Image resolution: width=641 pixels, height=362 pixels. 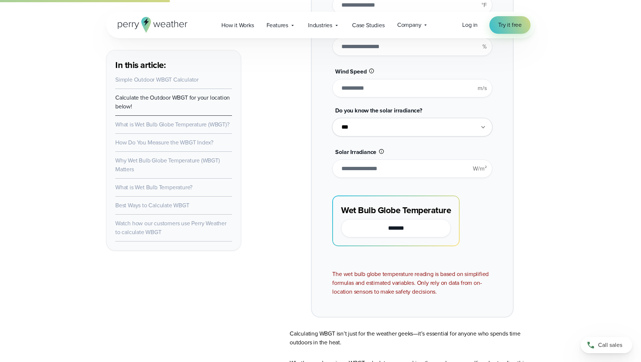 What do you see at coordinates (510, 25) in the screenshot?
I see `span: Try it free` at bounding box center [510, 25].